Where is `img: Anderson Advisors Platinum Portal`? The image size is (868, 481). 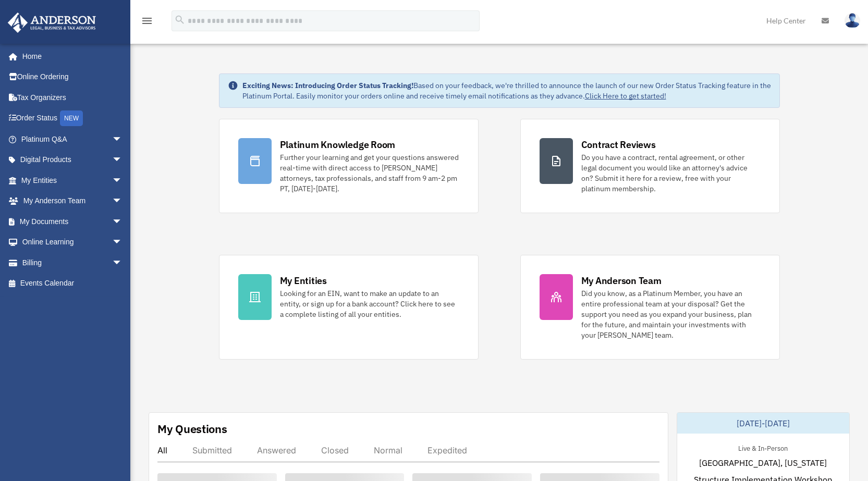
img: Anderson Advisors Platinum Portal is located at coordinates (51, 22).